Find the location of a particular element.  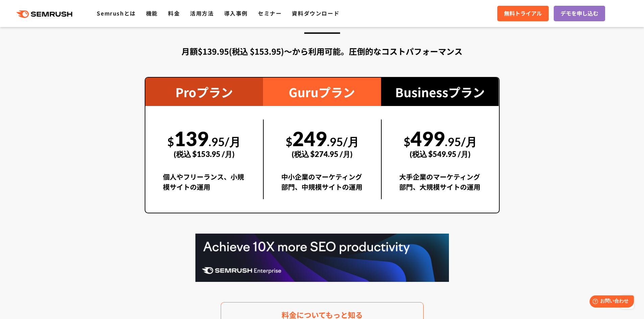

a: 機能 is located at coordinates (151, 13).